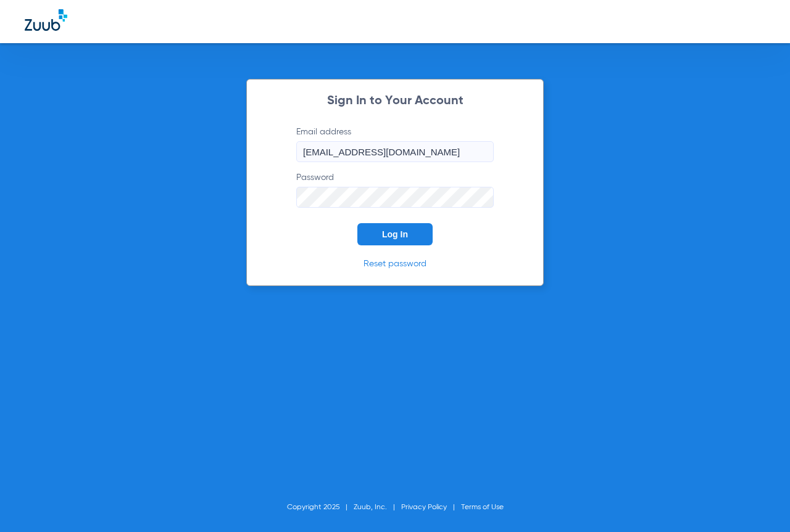  What do you see at coordinates (424, 507) in the screenshot?
I see `a: Privacy Policy` at bounding box center [424, 507].